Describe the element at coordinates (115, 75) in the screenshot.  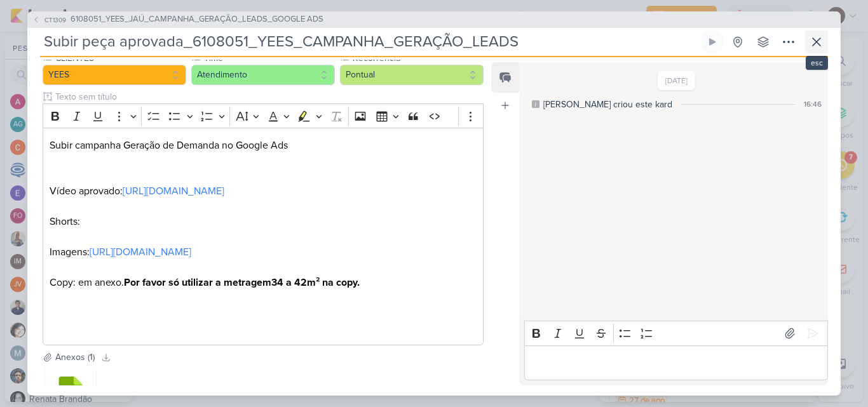
I see `button: YEES` at that location.